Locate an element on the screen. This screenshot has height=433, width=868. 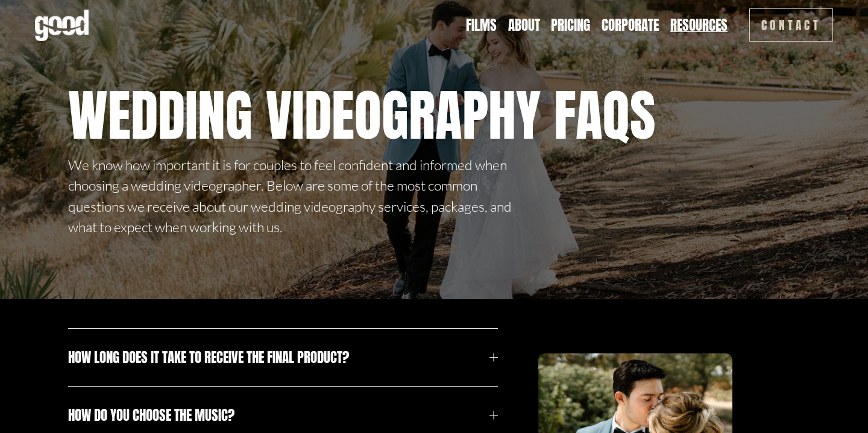
a: Corporate is located at coordinates (629, 25).